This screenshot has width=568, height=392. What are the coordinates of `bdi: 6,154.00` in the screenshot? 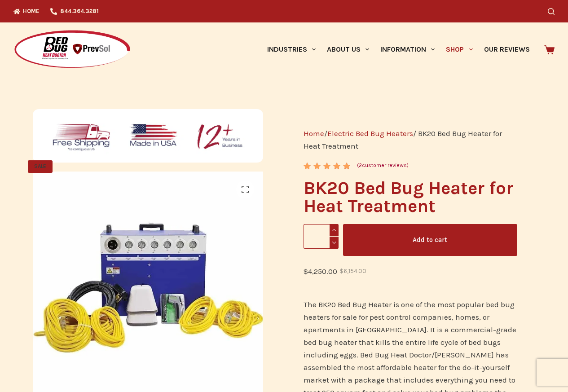 It's located at (353, 271).